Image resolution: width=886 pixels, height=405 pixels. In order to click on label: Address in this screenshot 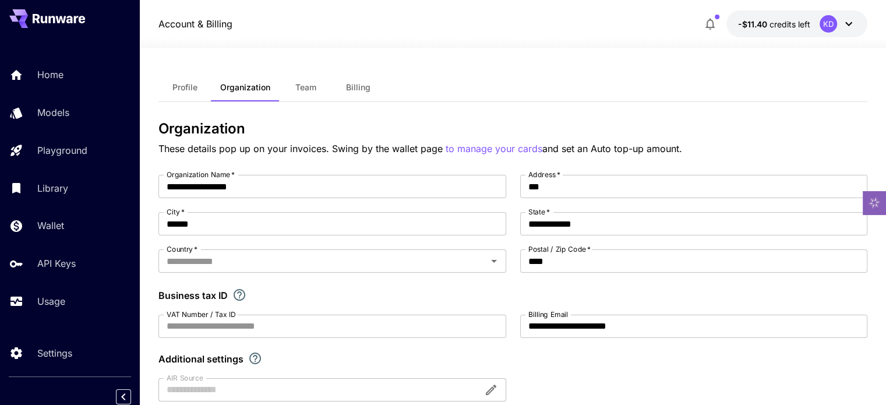, I will do `click(544, 174)`.